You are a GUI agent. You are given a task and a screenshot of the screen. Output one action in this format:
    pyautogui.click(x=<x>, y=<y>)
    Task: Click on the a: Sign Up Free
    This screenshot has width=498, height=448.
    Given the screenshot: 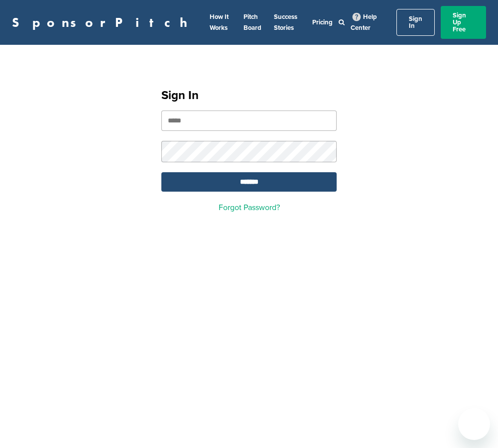 What is the action you would take?
    pyautogui.click(x=463, y=23)
    